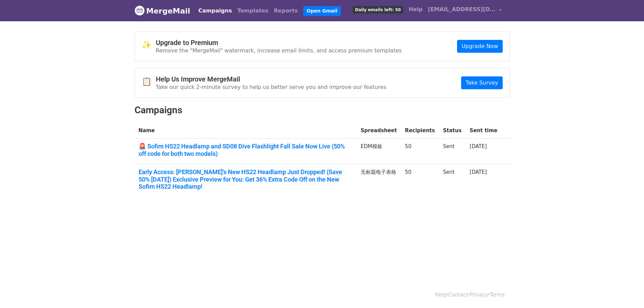 Image resolution: width=644 pixels, height=308 pixels. I want to click on div: 聊天小组件, so click(627, 292).